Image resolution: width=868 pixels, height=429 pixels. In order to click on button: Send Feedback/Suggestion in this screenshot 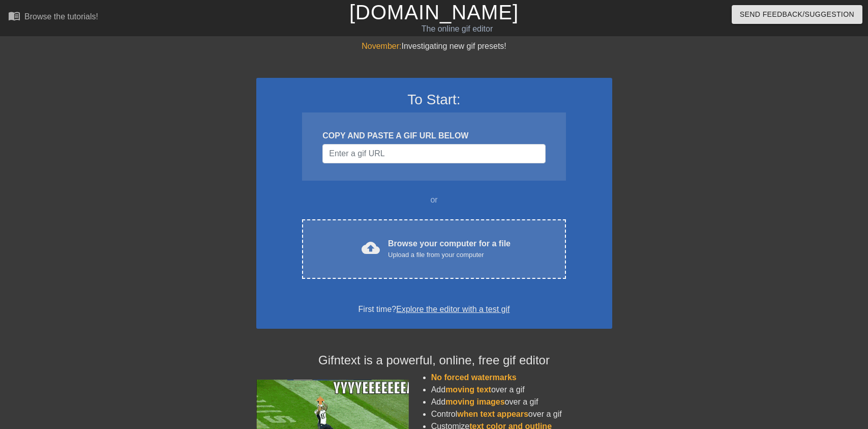, I will do `click(797, 14)`.